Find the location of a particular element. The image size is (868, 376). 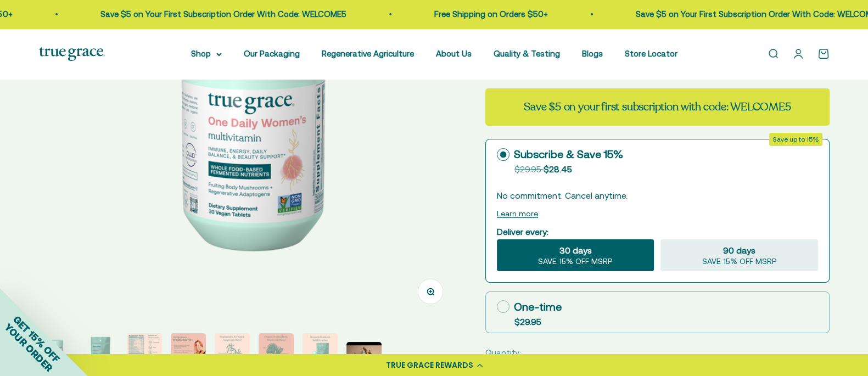

label: Quantity: is located at coordinates (503, 353).